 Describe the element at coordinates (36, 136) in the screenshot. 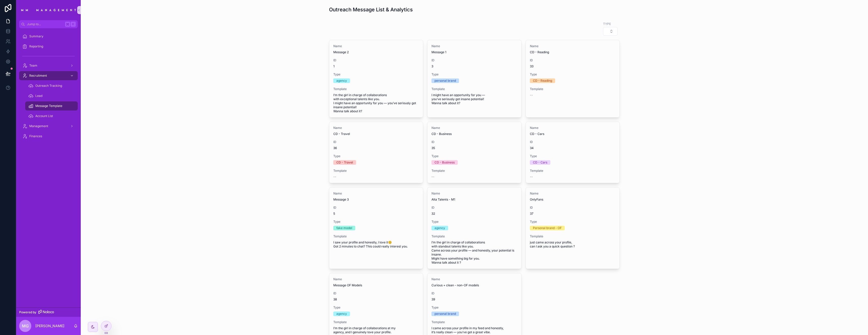

I see `span: Finances` at that location.